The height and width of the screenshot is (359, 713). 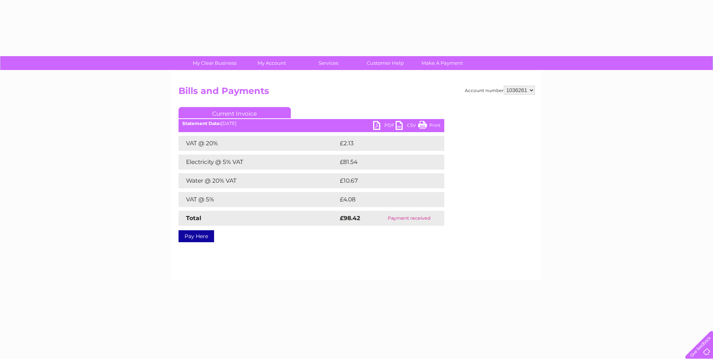 What do you see at coordinates (383, 181) in the screenshot?
I see `td: £10.67` at bounding box center [383, 181].